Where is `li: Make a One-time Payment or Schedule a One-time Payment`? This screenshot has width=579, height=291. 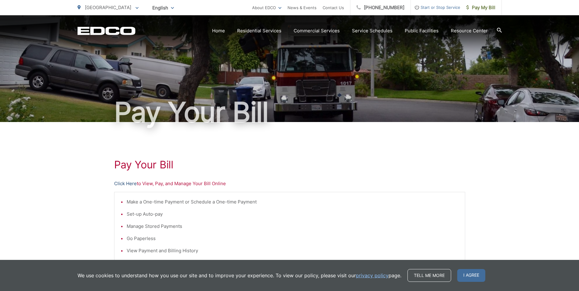 li: Make a One-time Payment or Schedule a One-time Payment is located at coordinates (293, 202).